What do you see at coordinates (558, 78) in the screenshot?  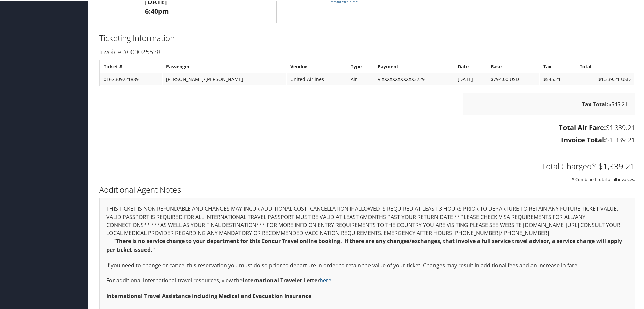 I see `td: $545.21` at bounding box center [558, 78].